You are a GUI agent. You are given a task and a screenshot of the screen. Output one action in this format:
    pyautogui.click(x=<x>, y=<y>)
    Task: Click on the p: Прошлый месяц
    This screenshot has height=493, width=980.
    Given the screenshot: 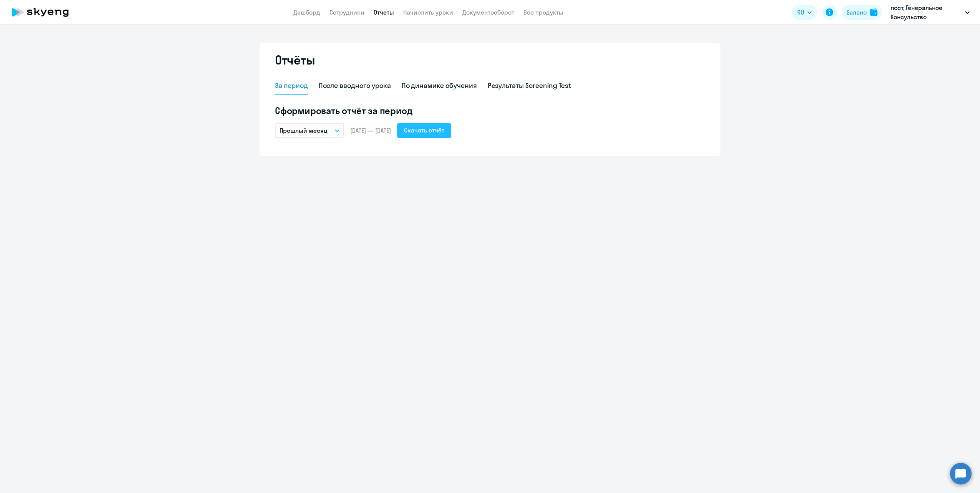 What is the action you would take?
    pyautogui.click(x=303, y=130)
    